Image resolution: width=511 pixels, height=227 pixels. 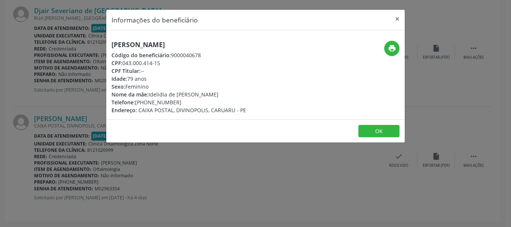 What do you see at coordinates (179, 63) in the screenshot?
I see `div: 043.000.414-15` at bounding box center [179, 63].